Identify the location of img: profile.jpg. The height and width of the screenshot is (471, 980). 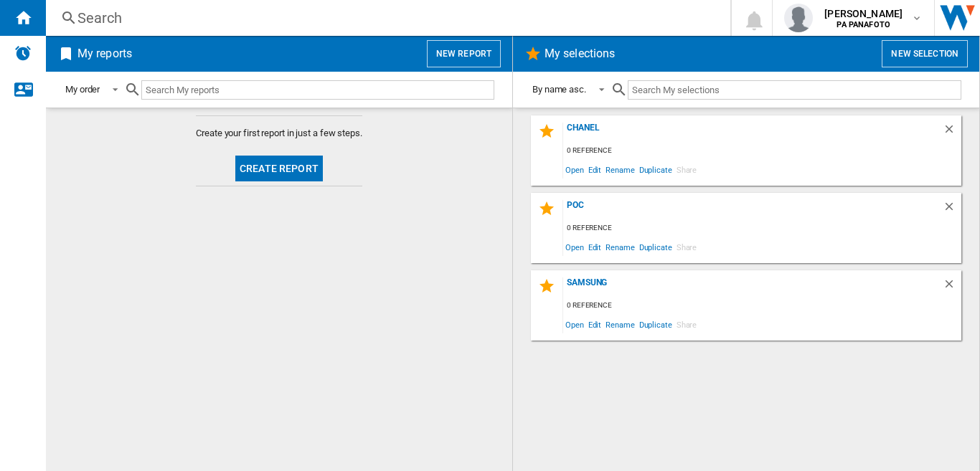
(799, 18).